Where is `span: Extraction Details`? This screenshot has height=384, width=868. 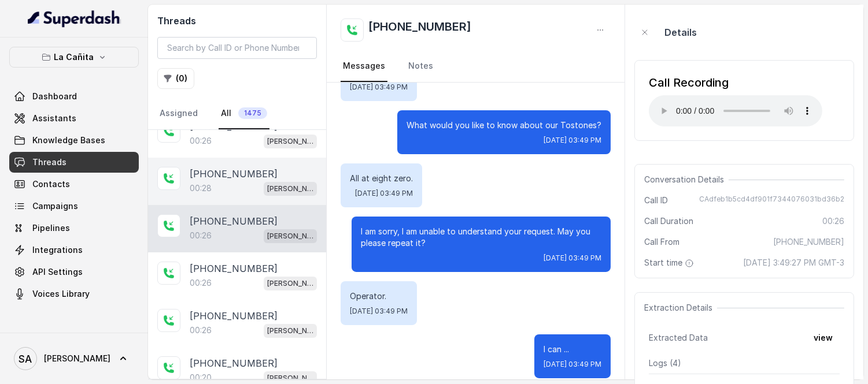
span: Extraction Details is located at coordinates (681, 308).